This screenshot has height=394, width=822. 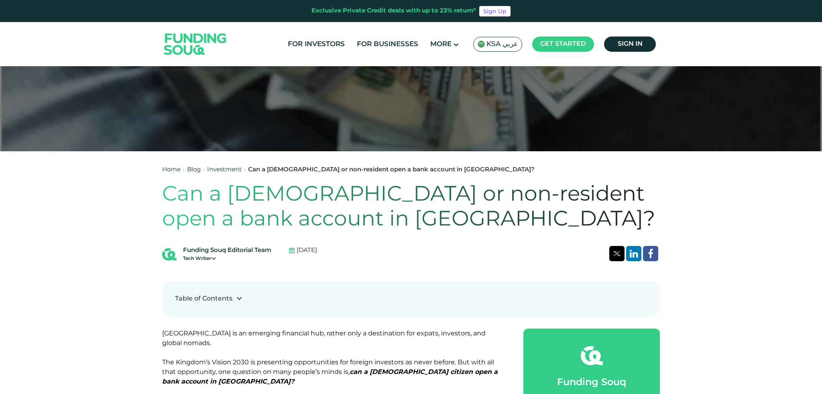 What do you see at coordinates (630, 44) in the screenshot?
I see `span: Sign in` at bounding box center [630, 44].